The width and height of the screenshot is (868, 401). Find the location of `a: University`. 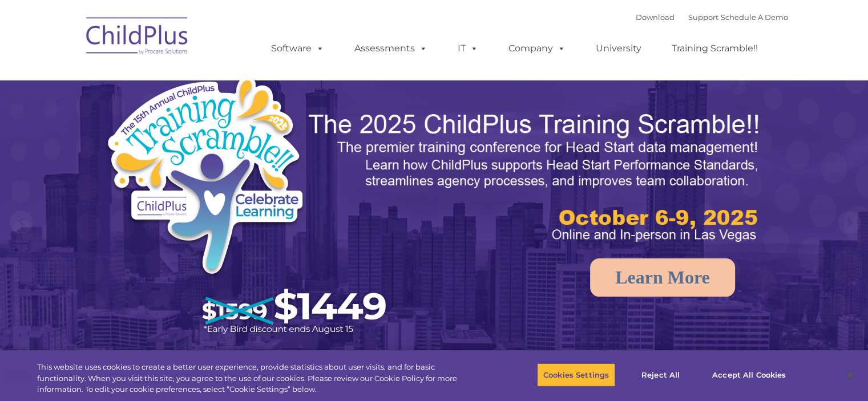

a: University is located at coordinates (619, 48).